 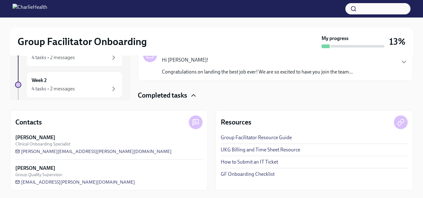 What do you see at coordinates (260, 150) in the screenshot?
I see `a: UKG Billing and Time Sheet Resource` at bounding box center [260, 150].